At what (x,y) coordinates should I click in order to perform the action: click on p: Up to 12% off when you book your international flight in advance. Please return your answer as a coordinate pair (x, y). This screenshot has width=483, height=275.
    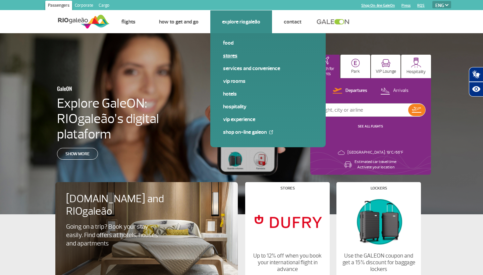
    Looking at the image, I should click on (287, 262).